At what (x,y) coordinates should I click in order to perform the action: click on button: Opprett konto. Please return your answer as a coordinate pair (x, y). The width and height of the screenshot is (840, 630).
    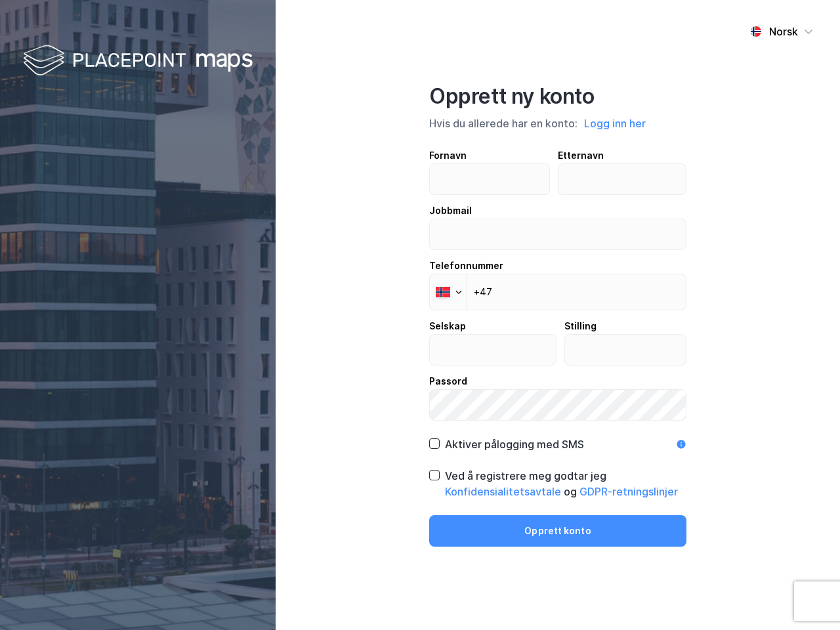
    Looking at the image, I should click on (558, 531).